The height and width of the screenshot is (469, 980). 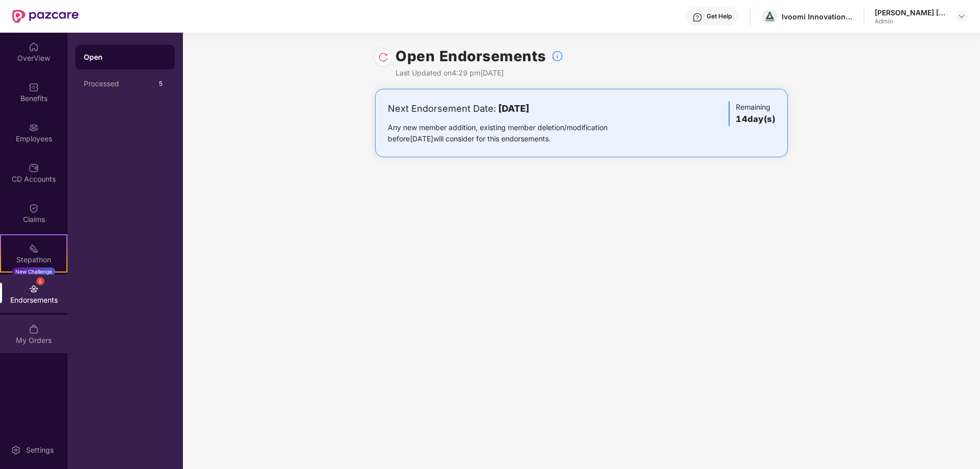 What do you see at coordinates (34, 329) in the screenshot?
I see `img: svg+xml;base64,PHN2ZyBpZD0iTXlfT3JkZXJzIiBkYXRhLW5hbWU9Ik15IE9yZGVycyIgeG1sbnM9Imh0dHA6Ly93d3cudz...` at bounding box center [34, 329].